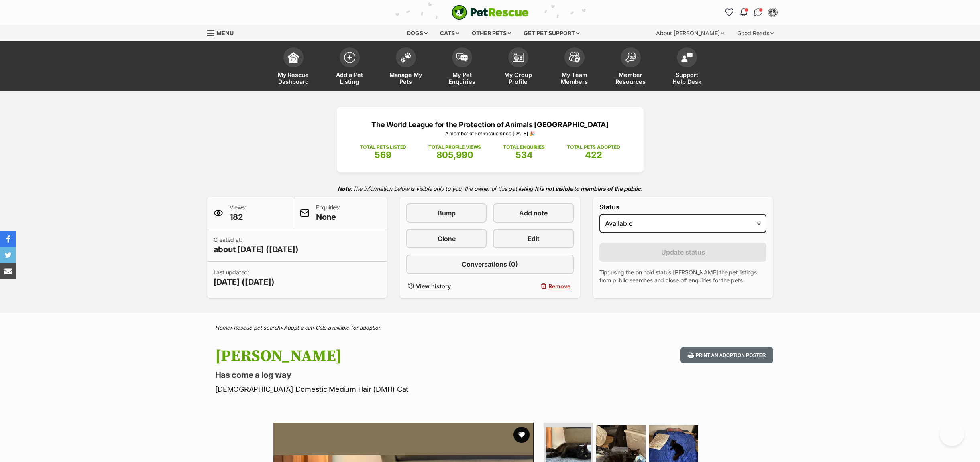 The height and width of the screenshot is (462, 980). Describe the element at coordinates (533, 286) in the screenshot. I see `button: Remove` at that location.